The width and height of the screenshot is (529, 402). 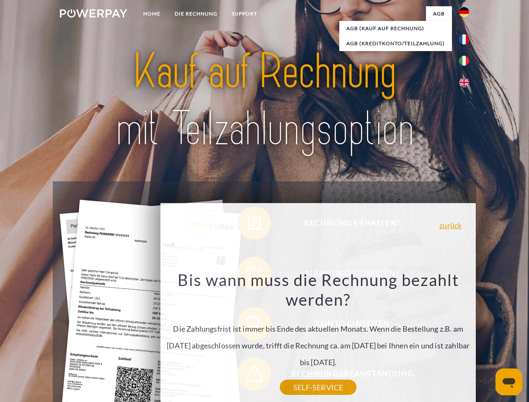 What do you see at coordinates (464, 61) in the screenshot?
I see `img: it` at bounding box center [464, 61].